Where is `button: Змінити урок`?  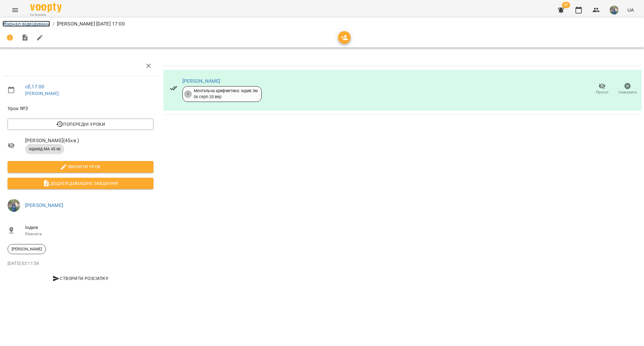
button: Змінити урок is located at coordinates (80, 167).